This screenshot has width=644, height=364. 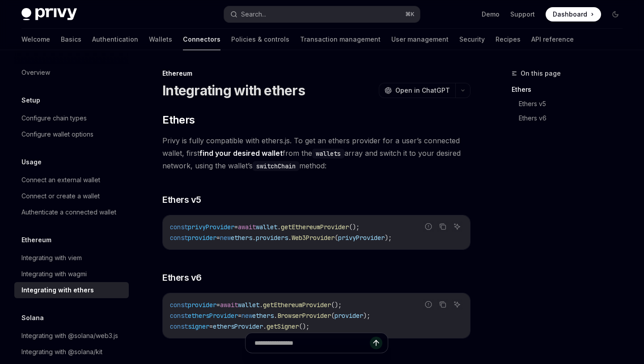 I want to click on a: Connect or create a wallet, so click(x=72, y=196).